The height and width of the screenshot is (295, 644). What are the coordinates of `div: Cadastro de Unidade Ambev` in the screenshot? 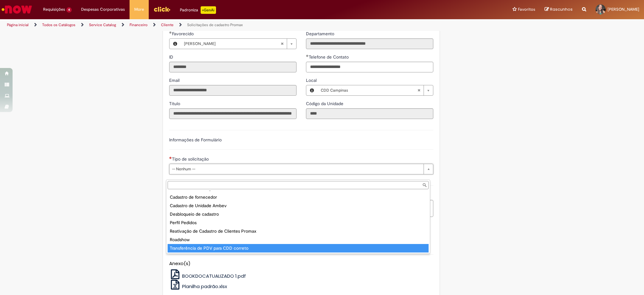 It's located at (298, 206).